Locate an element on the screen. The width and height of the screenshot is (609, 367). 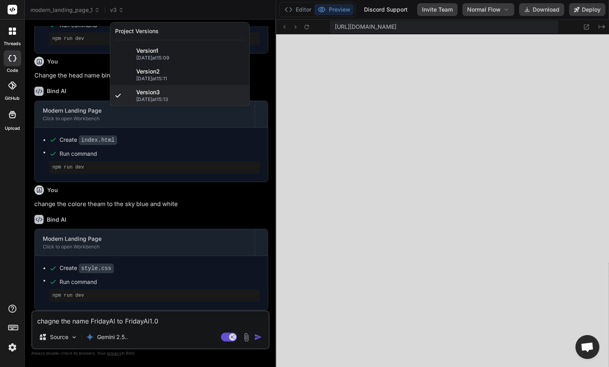
span: Version 2 is located at coordinates (148, 72).